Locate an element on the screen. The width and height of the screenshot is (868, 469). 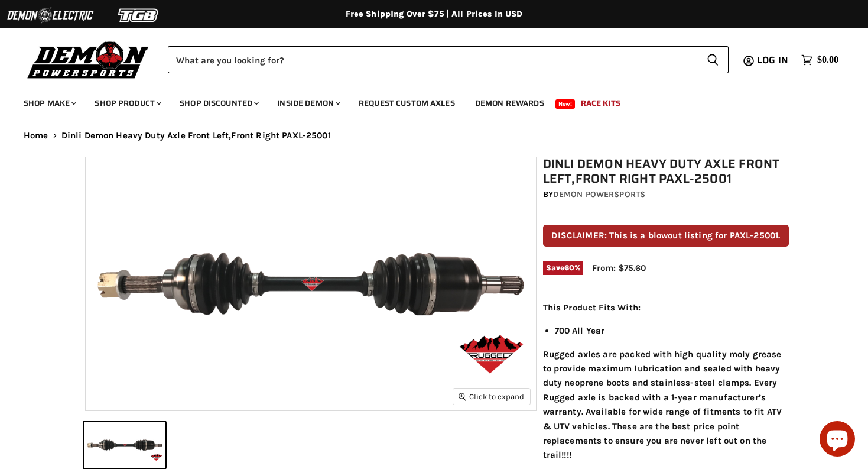
button: Dinli Demon Heavy Duty Axle Front Left,Front Right PAXL-25001 thumbnail is located at coordinates (125, 444).